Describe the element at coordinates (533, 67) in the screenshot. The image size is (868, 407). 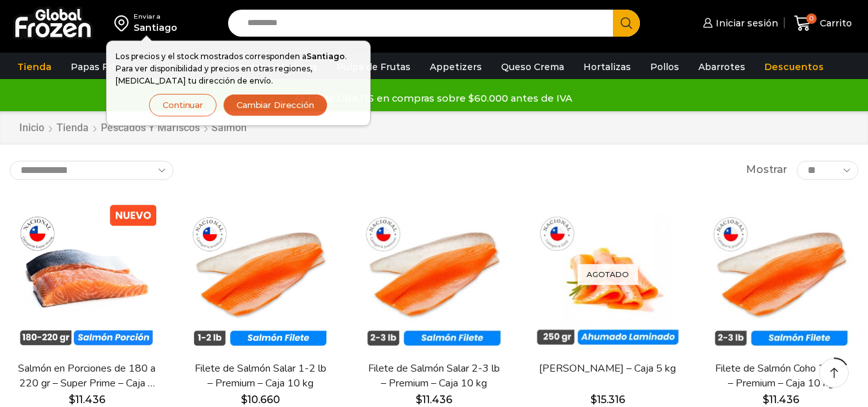
I see `a: Queso Crema` at that location.